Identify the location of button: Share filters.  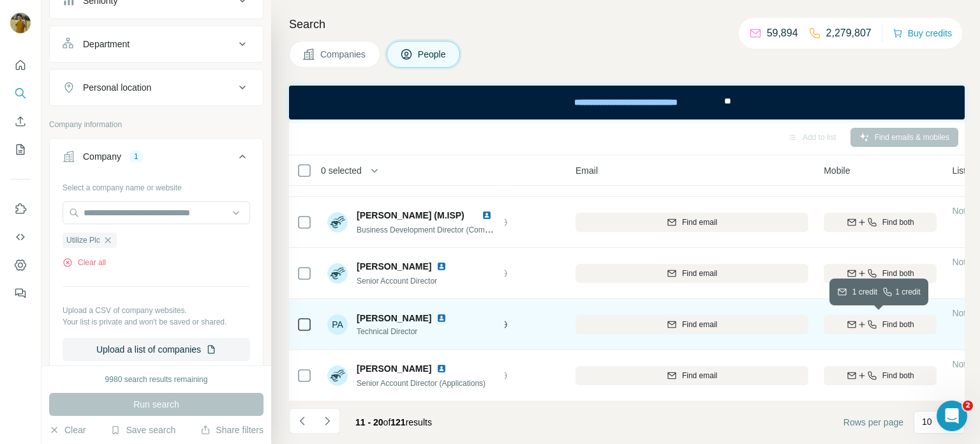
(231, 430).